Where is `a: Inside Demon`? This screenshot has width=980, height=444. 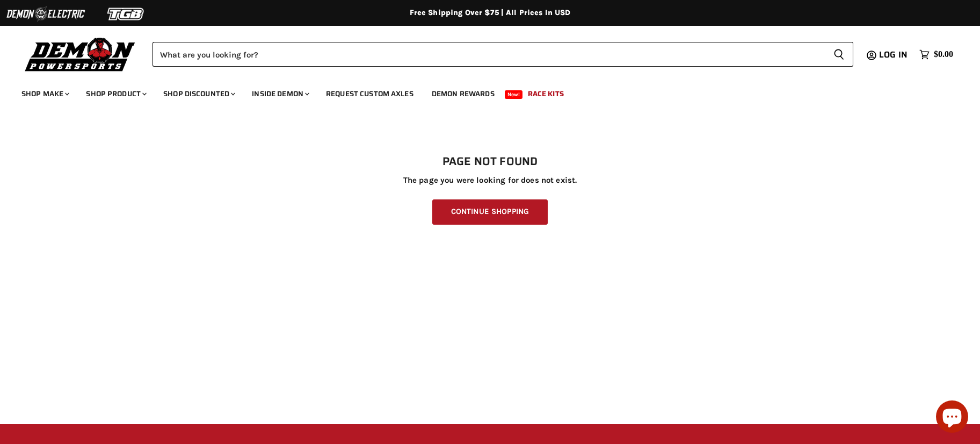 a: Inside Demon is located at coordinates (280, 93).